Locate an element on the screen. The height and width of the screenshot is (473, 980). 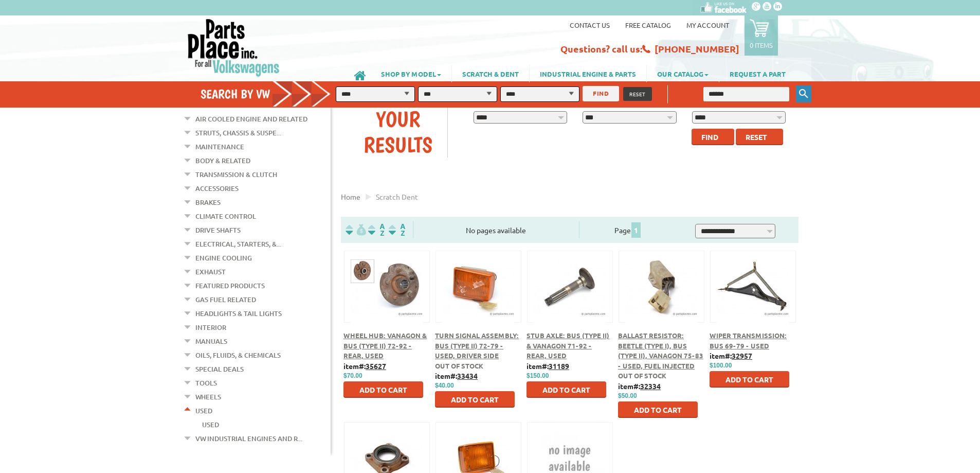
span: Turn Signal Assembly: Bus (Type II) 72-79 - Used, Driver Side is located at coordinates (476, 346).